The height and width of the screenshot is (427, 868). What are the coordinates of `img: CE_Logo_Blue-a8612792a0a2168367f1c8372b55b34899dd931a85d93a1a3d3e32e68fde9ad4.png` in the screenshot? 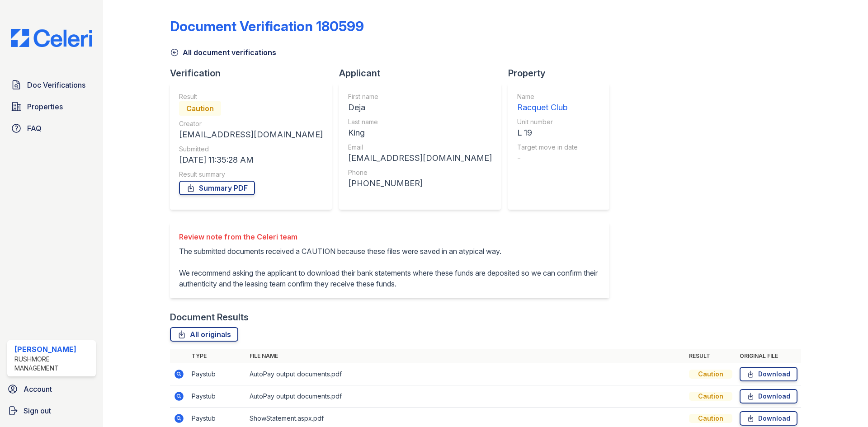 It's located at (51, 38).